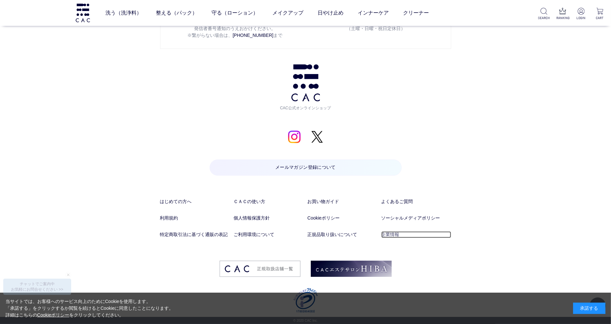 The height and width of the screenshot is (324, 611). What do you see at coordinates (90, 308) in the screenshot?
I see `div: 当サイトでは、お客様へのサービス向上のためにCookieを使用します。 「承諾する」をクリックするか閲覧を続けるとCookieに同意したことになります。 詳細はこちらの をクリックしてください。` at bounding box center [90, 308].